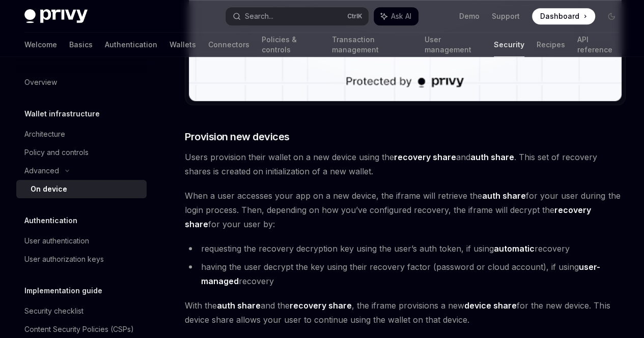 This screenshot has height=338, width=644. I want to click on a: On device, so click(82, 189).